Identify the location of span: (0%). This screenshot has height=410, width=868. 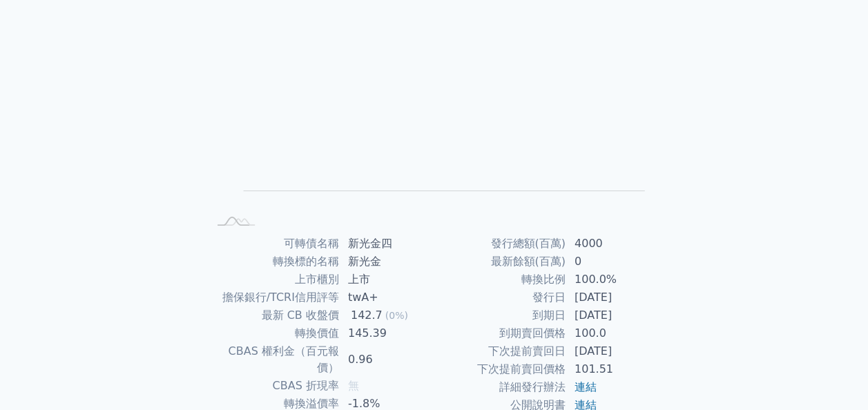
(396, 316).